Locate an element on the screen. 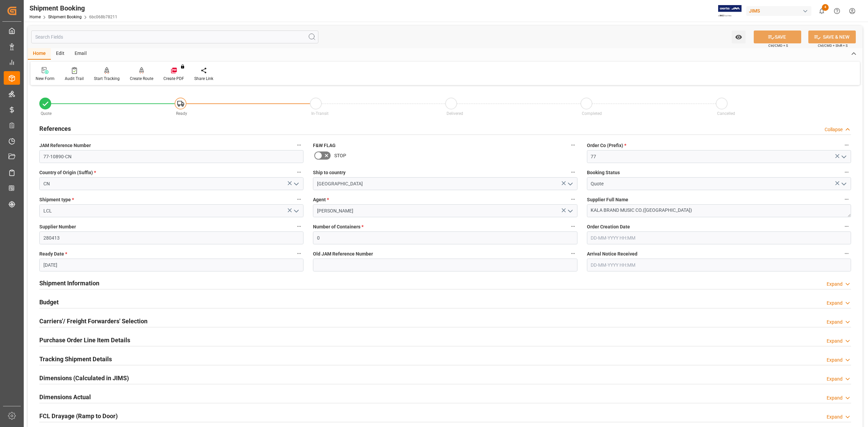 The height and width of the screenshot is (427, 868). div: Shipment Booking is located at coordinates (73, 8).